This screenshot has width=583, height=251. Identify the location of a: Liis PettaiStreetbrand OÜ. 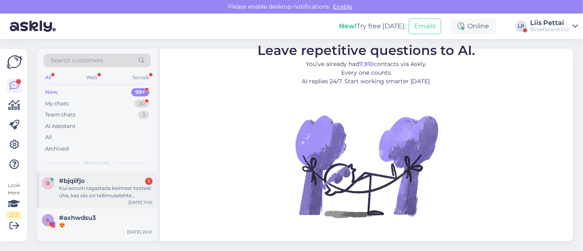
(554, 26).